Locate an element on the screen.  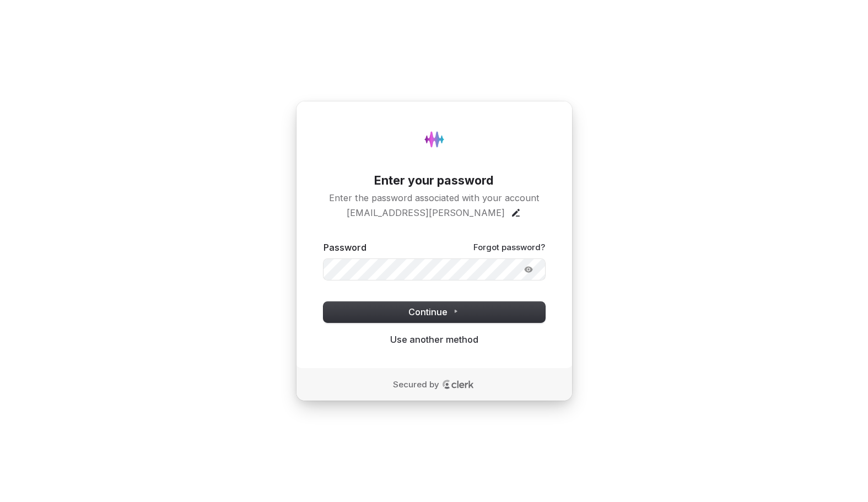
img: Hydee.ai is located at coordinates (434, 140).